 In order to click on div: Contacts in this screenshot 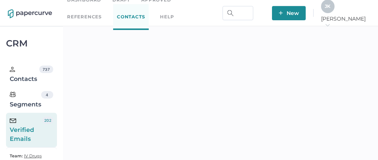, I will do `click(24, 74)`.